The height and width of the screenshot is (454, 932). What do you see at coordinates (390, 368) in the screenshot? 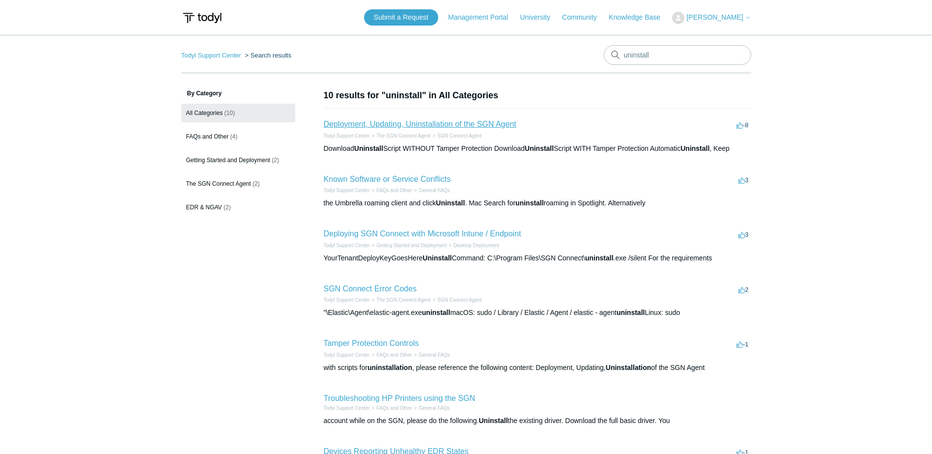
I see `em: uninstallation` at bounding box center [390, 368].